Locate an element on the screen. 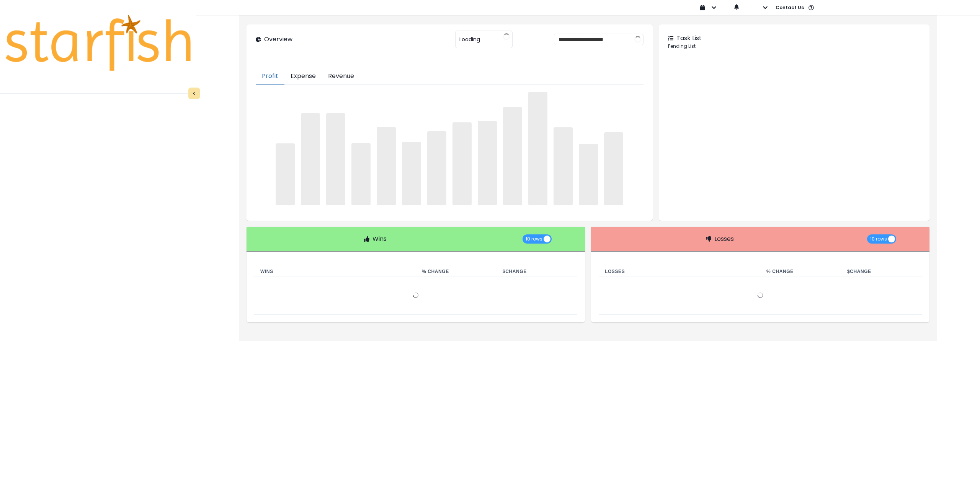 The height and width of the screenshot is (486, 980). p: Pending List is located at coordinates (794, 46).